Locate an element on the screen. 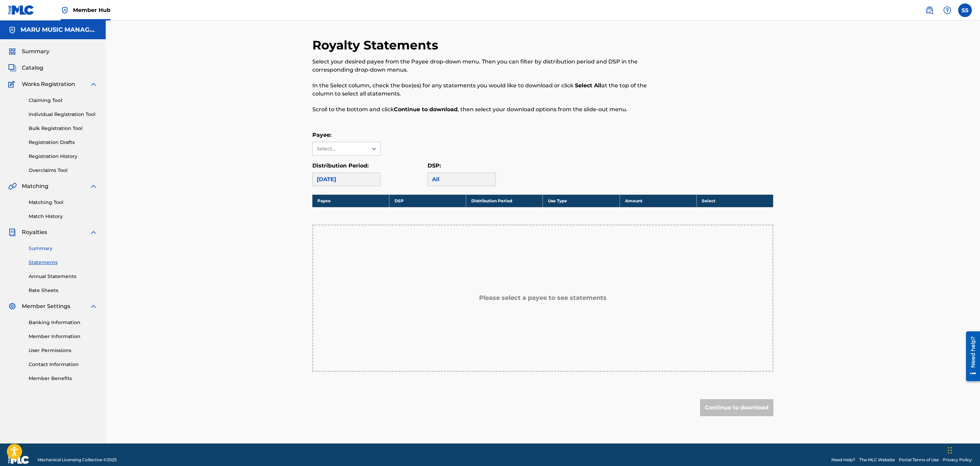  a: Public Search is located at coordinates (930, 10).